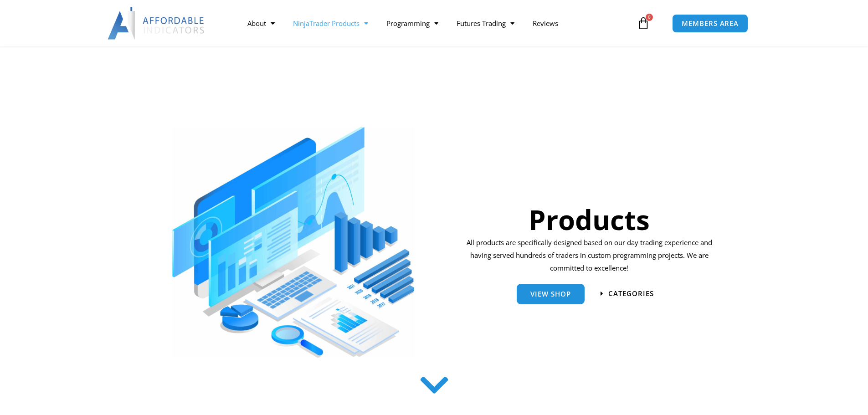 The width and height of the screenshot is (868, 415). Describe the element at coordinates (589, 220) in the screenshot. I see `h1: Products` at that location.